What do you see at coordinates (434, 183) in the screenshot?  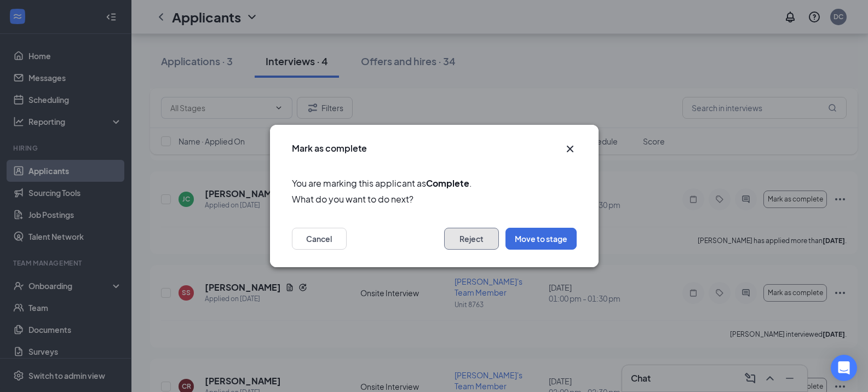 I see `span: You are marking this applicant as .` at bounding box center [434, 183].